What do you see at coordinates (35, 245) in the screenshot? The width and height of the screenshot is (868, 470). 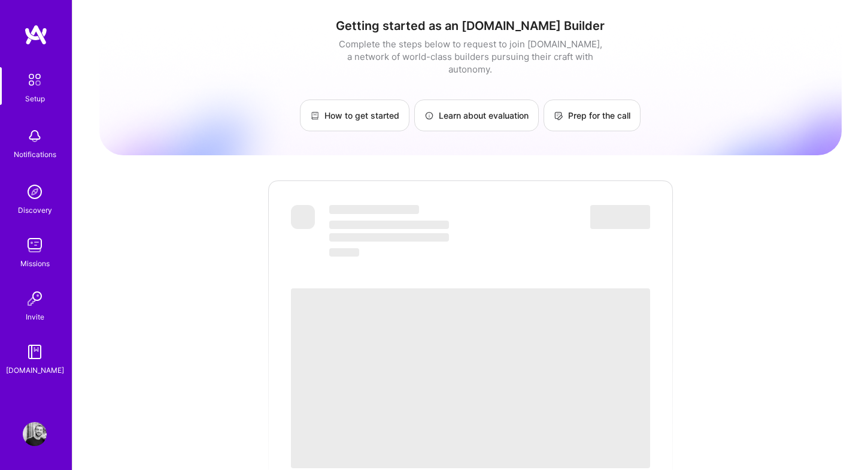 I see `img: teamwork` at bounding box center [35, 245].